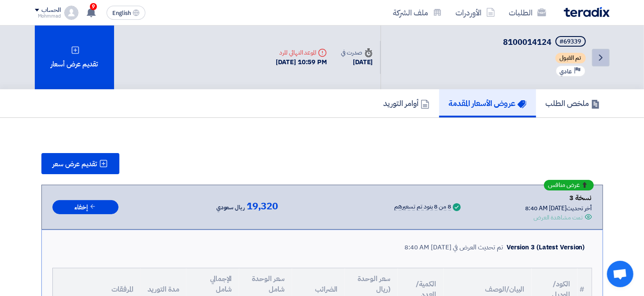 The image size is (644, 296). What do you see at coordinates (528, 42) in the screenshot?
I see `span: 8100014124` at bounding box center [528, 42].